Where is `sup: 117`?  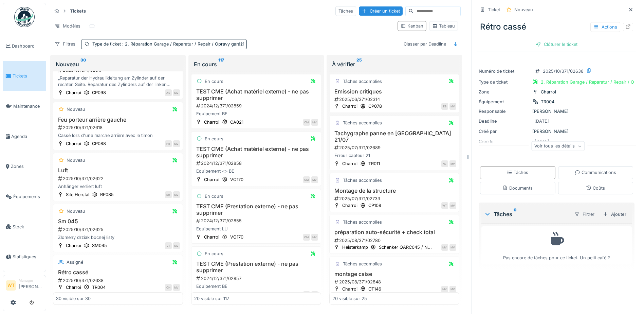 sup: 117 is located at coordinates (221, 64).